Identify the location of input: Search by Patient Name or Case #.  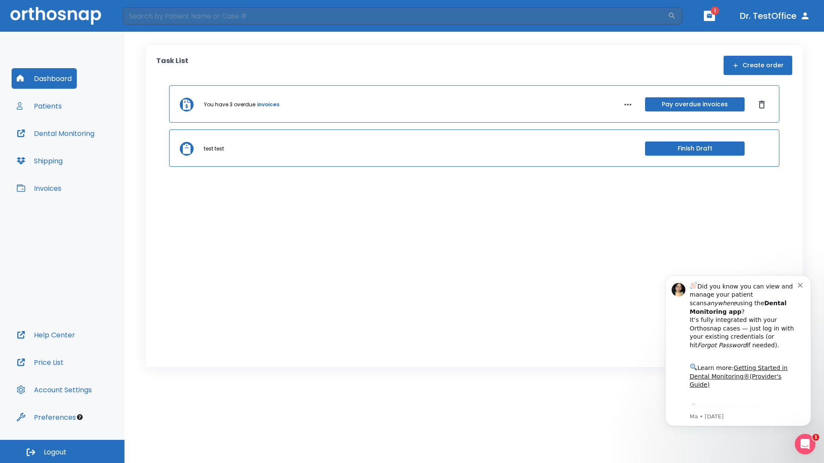
(395, 16).